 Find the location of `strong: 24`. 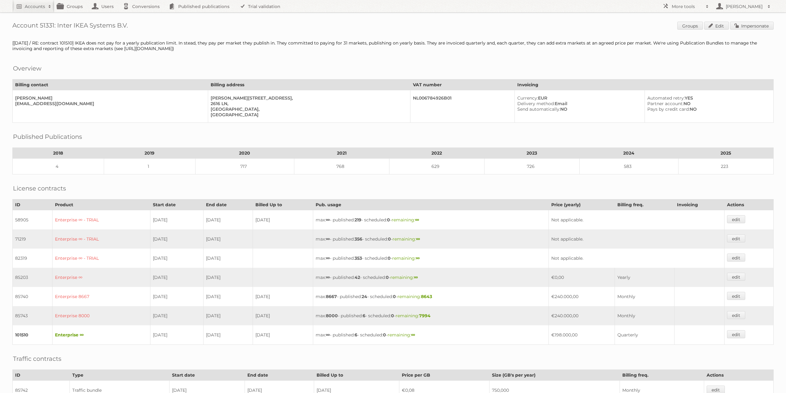

strong: 24 is located at coordinates (365, 296).